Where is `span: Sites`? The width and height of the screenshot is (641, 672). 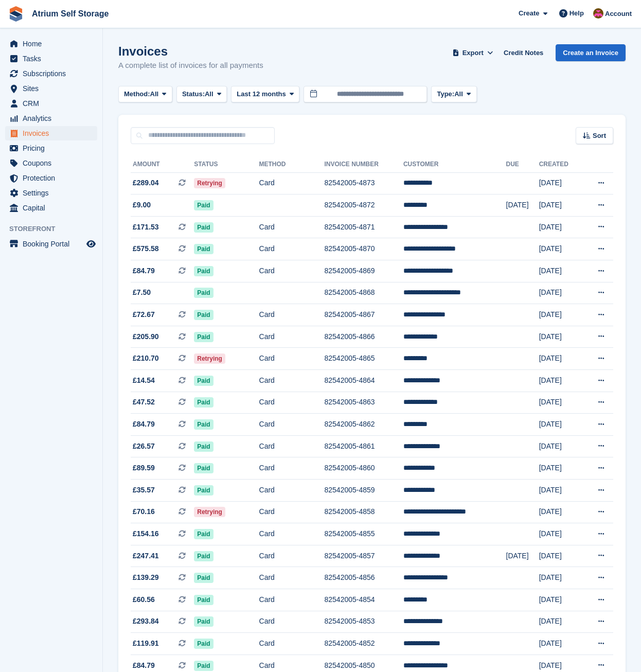
span: Sites is located at coordinates (53, 89).